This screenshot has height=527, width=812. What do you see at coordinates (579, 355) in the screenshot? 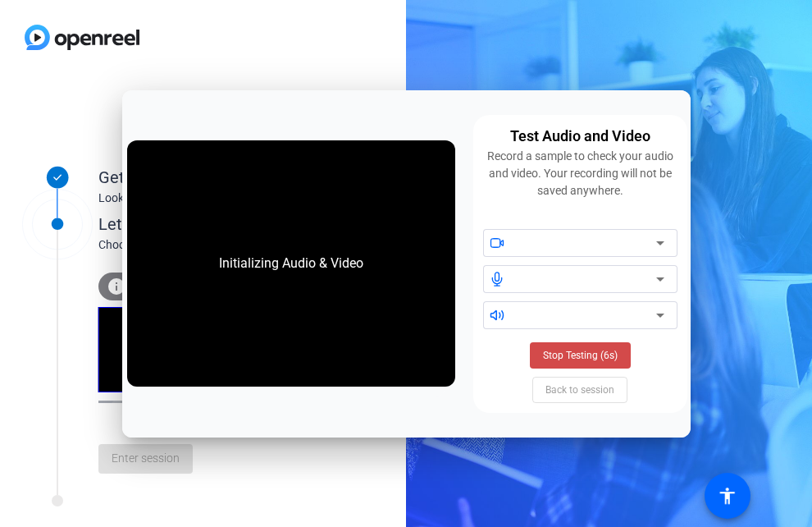
I see `span: Stop Testing (6s)` at bounding box center [579, 355].